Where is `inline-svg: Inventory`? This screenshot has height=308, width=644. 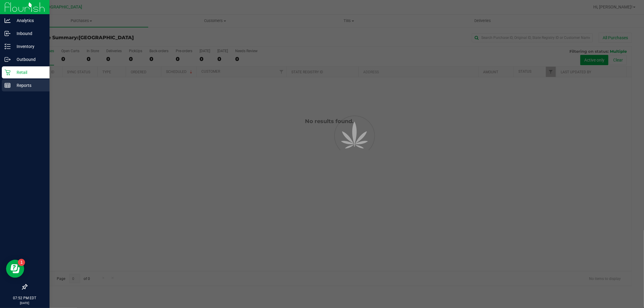 inline-svg: Inventory is located at coordinates (7, 47).